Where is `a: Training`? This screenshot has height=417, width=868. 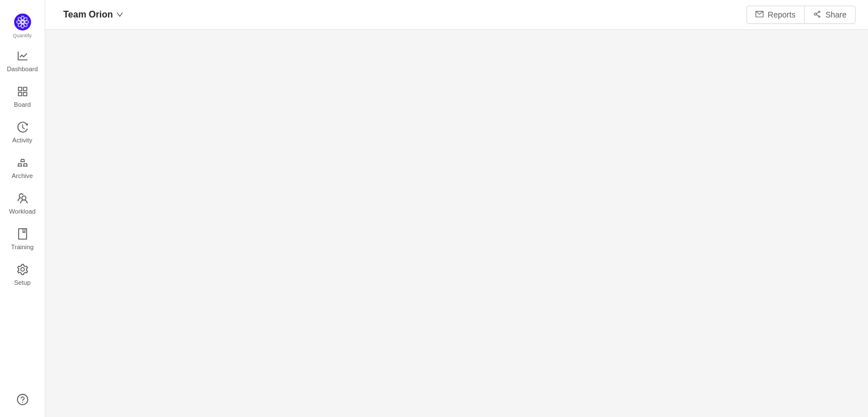
a: Training is located at coordinates (23, 240).